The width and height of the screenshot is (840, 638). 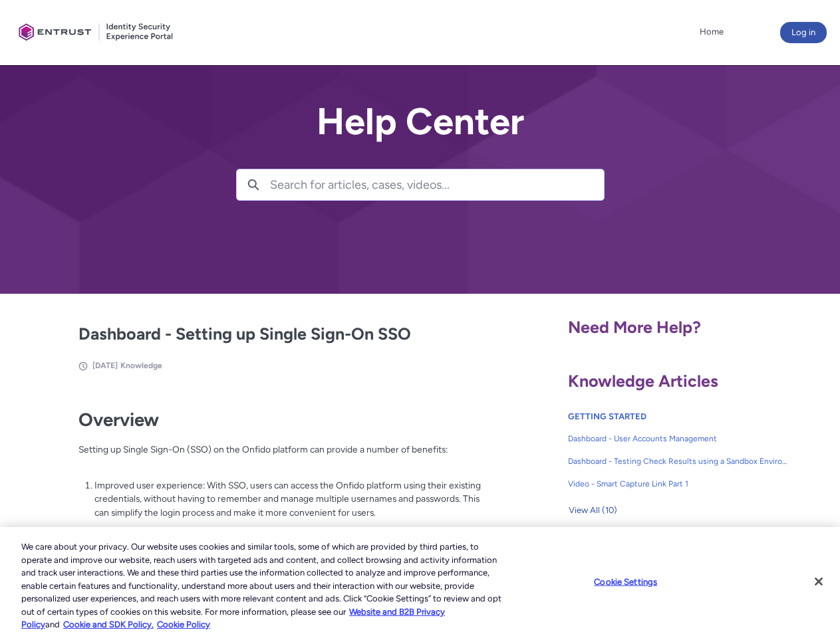 What do you see at coordinates (634, 328) in the screenshot?
I see `span: Need More Help?` at bounding box center [634, 328].